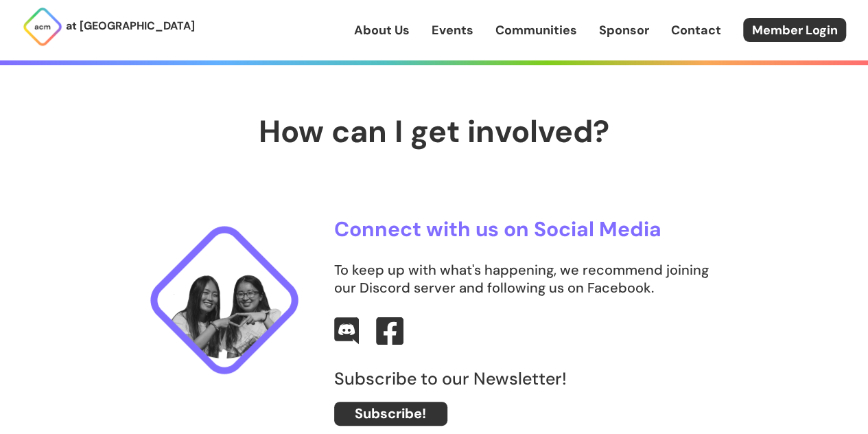 The height and width of the screenshot is (434, 868). What do you see at coordinates (346, 331) in the screenshot?
I see `img: Discord Logo` at bounding box center [346, 331].